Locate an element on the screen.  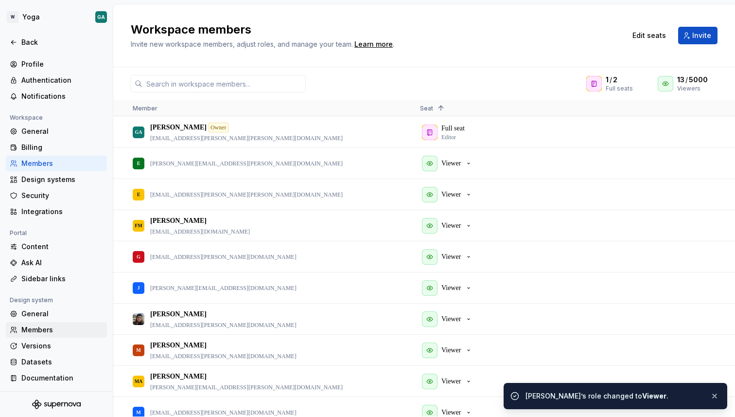
span: Member is located at coordinates (145, 108).